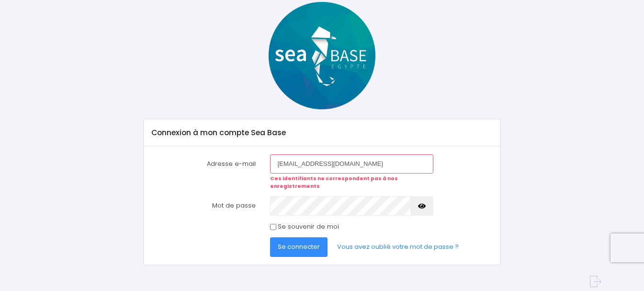 The image size is (644, 291). Describe the element at coordinates (299, 246) in the screenshot. I see `span: Se connecter` at that location.